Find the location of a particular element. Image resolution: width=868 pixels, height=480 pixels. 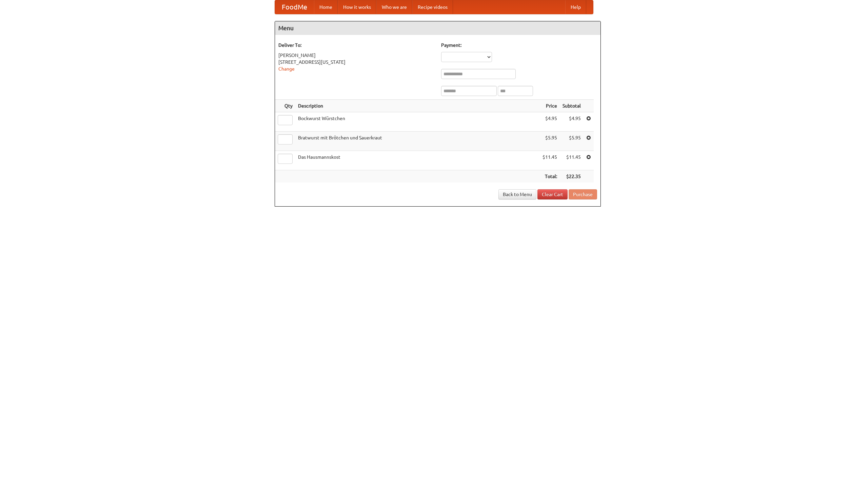

td: Bratwurst mit Brötchen und Sauerkraut is located at coordinates (417, 141).